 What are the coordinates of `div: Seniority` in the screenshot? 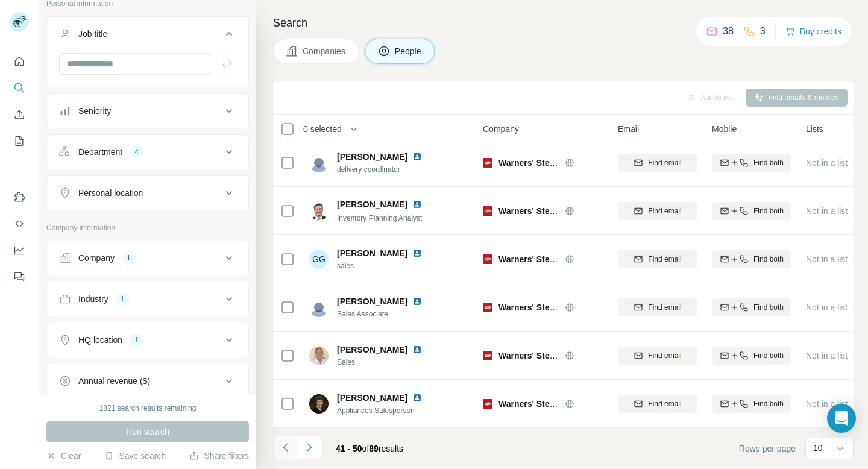 It's located at (95, 111).